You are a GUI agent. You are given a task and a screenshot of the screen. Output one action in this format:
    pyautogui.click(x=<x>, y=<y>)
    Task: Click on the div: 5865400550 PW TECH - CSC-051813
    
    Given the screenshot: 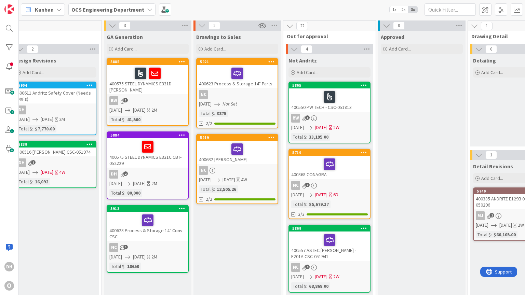 What is the action you would take?
    pyautogui.click(x=329, y=97)
    